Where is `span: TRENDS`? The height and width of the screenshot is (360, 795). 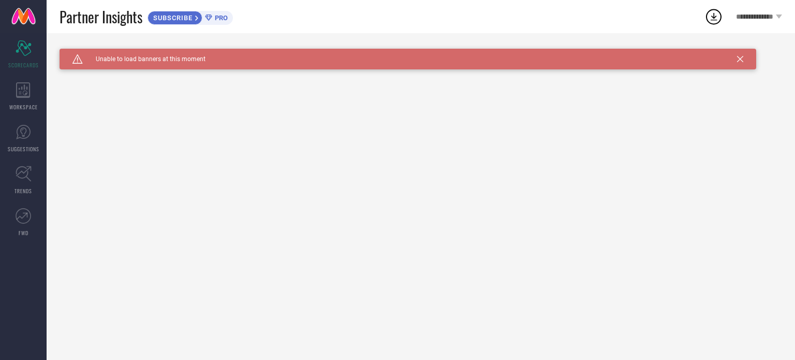
span: TRENDS is located at coordinates (23, 191).